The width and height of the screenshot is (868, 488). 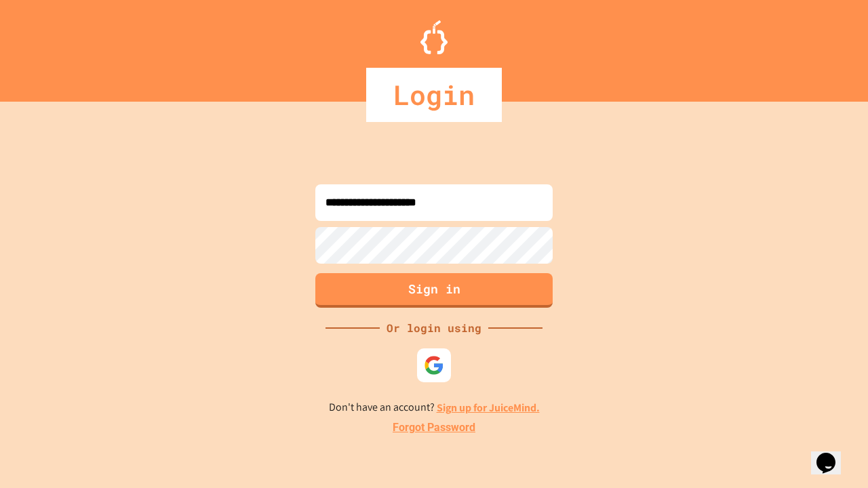 What do you see at coordinates (434, 95) in the screenshot?
I see `div: Login` at bounding box center [434, 95].